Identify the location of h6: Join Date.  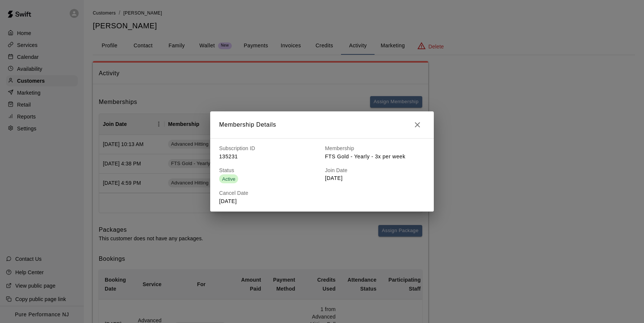
(375, 171).